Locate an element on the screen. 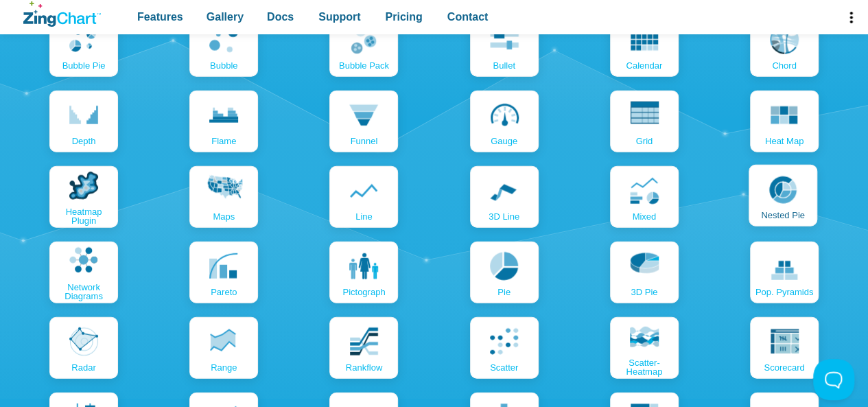  a: funnel is located at coordinates (364, 121).